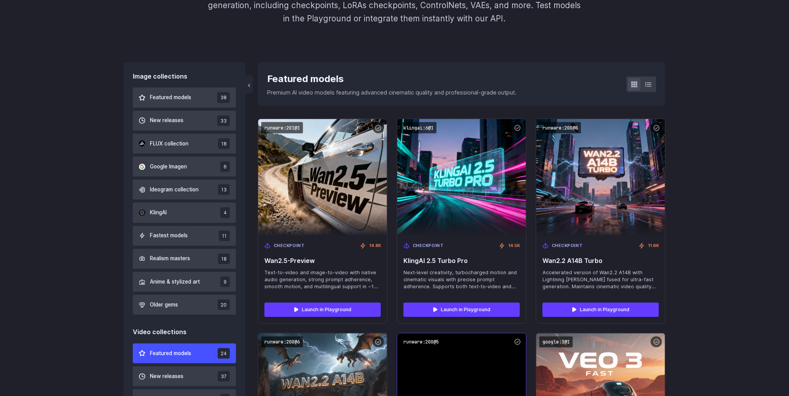 This screenshot has height=396, width=789. I want to click on code: runware:200@8, so click(560, 128).